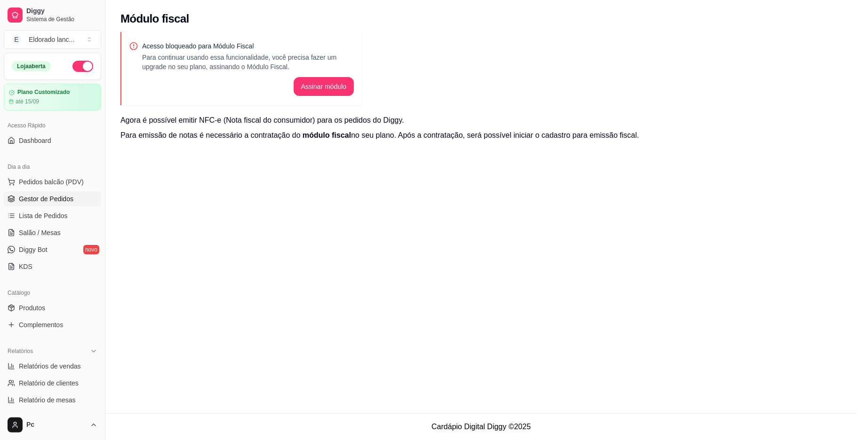 The height and width of the screenshot is (440, 857). What do you see at coordinates (51, 182) in the screenshot?
I see `span: Pedidos balcão (PDV)` at bounding box center [51, 182].